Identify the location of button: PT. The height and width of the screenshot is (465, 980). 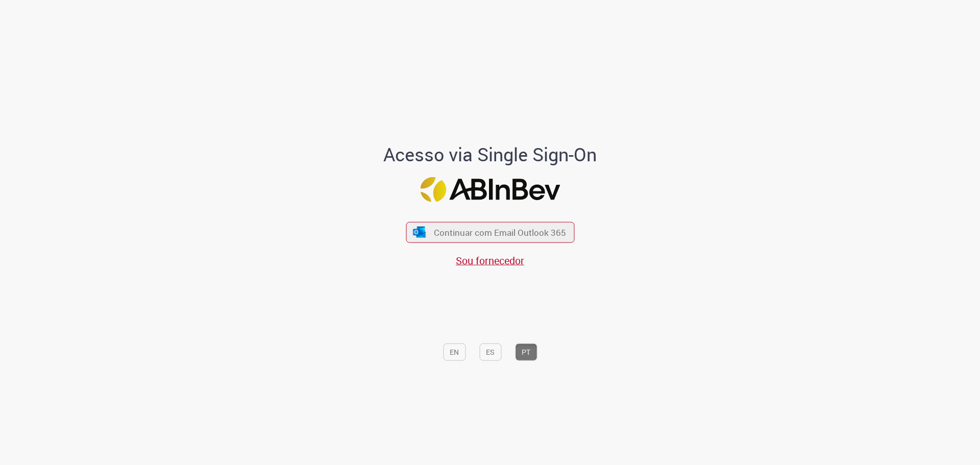
(526, 351).